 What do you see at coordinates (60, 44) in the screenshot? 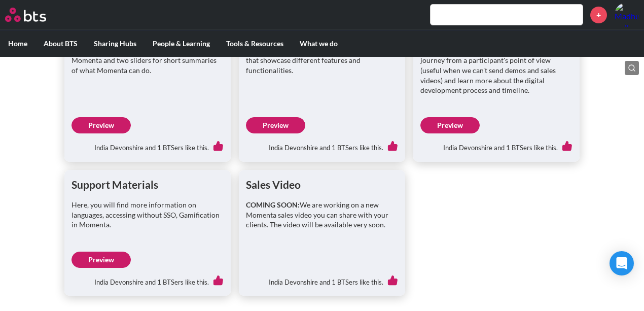
I see `label: About BTS` at bounding box center [60, 44].